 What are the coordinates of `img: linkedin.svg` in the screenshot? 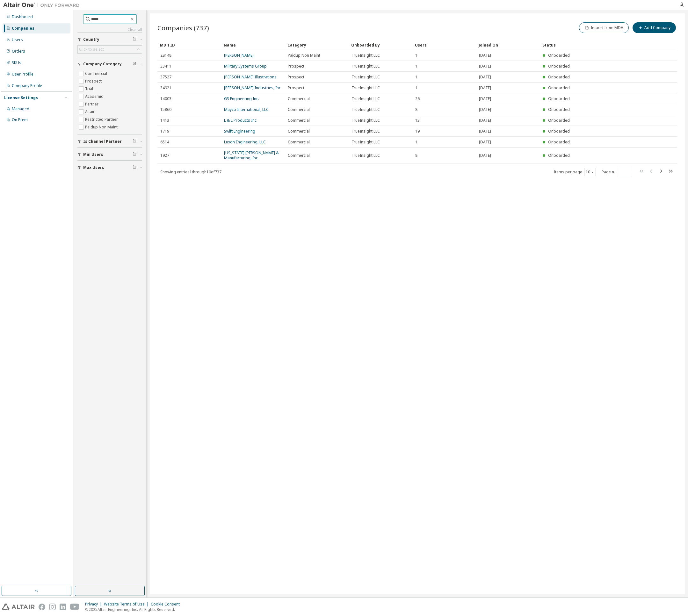 It's located at (63, 607).